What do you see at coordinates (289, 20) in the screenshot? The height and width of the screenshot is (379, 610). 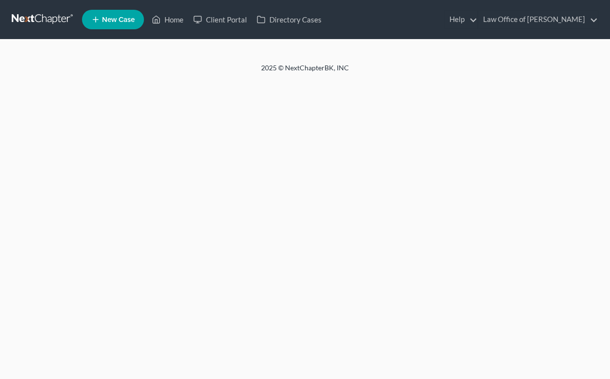 I see `a: Directory Cases` at bounding box center [289, 20].